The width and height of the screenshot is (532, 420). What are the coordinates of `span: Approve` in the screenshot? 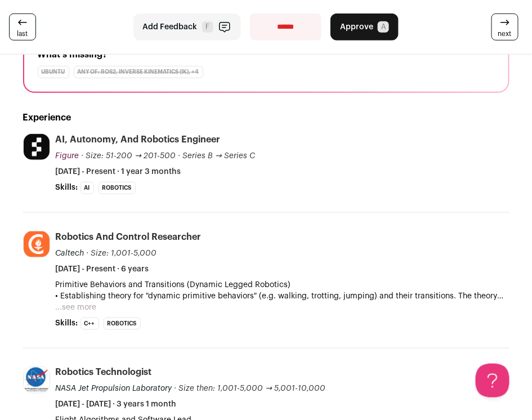 It's located at (356, 27).